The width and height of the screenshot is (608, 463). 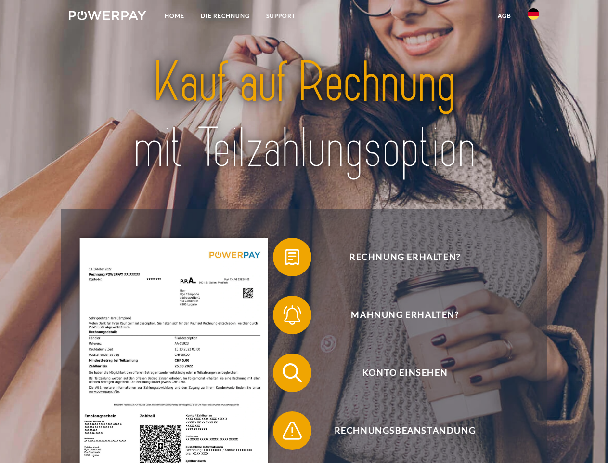 I want to click on span: Rechnungsbeanstandung, so click(x=405, y=430).